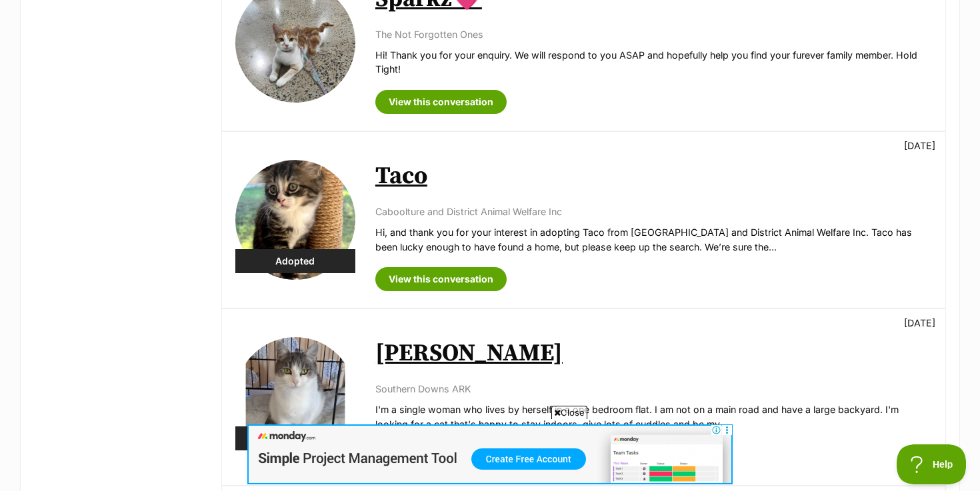 This screenshot has height=491, width=980. What do you see at coordinates (401, 176) in the screenshot?
I see `a: Taco` at bounding box center [401, 176].